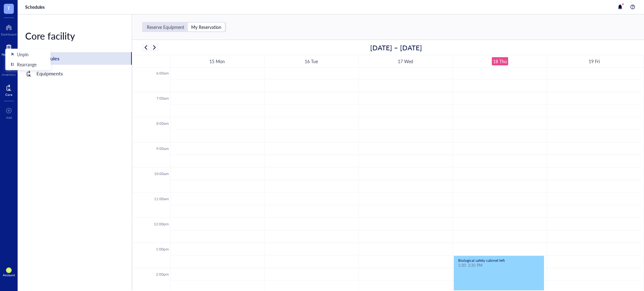  Describe the element at coordinates (9, 275) in the screenshot. I see `div: Account` at that location.